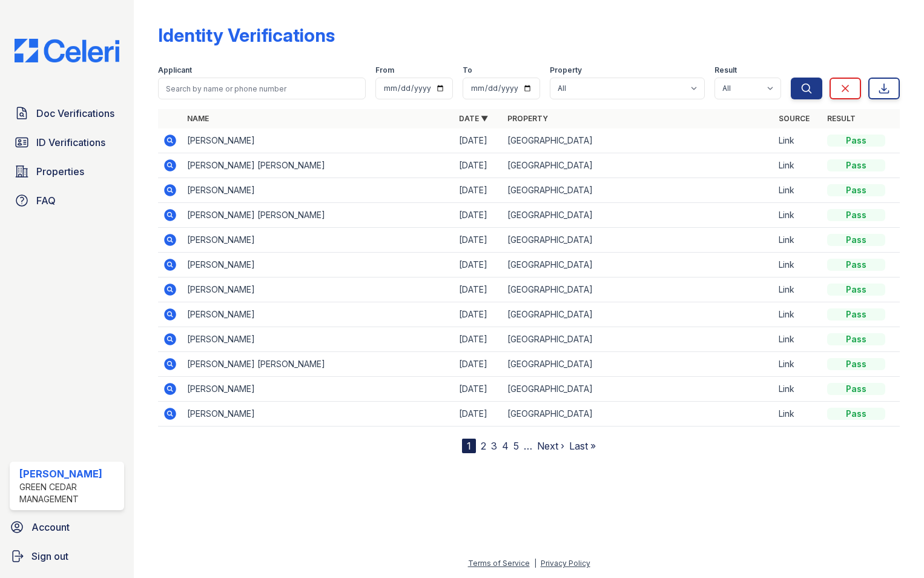  What do you see at coordinates (384, 70) in the screenshot?
I see `label: From` at bounding box center [384, 70].